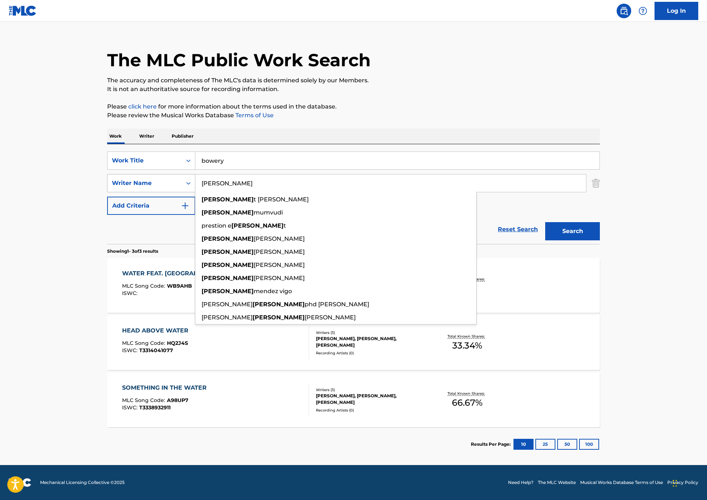 The image size is (707, 500). I want to click on div: Work Title, so click(145, 161).